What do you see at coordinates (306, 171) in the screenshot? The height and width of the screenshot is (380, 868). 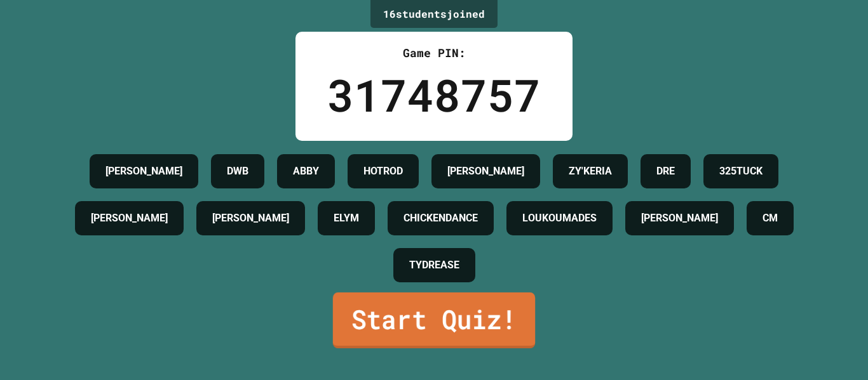 I see `h4: ABBY` at bounding box center [306, 171].